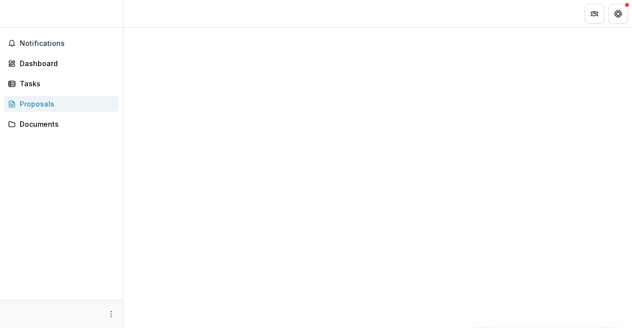  Describe the element at coordinates (618, 14) in the screenshot. I see `button: Get Help` at that location.